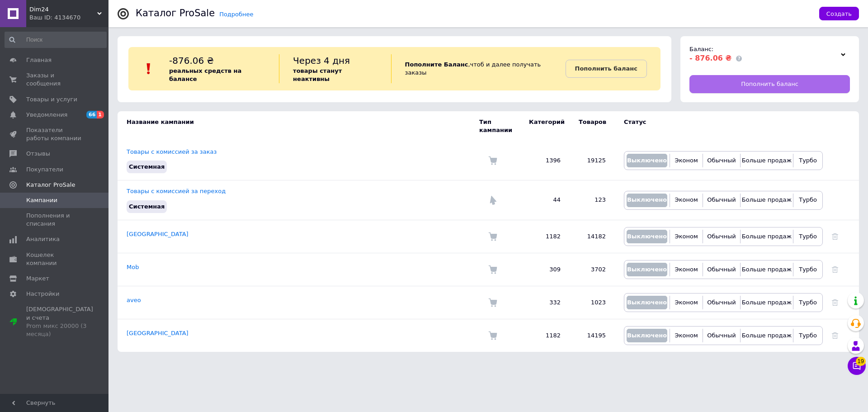  Describe the element at coordinates (59, 330) in the screenshot. I see `div: Prom микс 20000 (3 месяца)` at that location.